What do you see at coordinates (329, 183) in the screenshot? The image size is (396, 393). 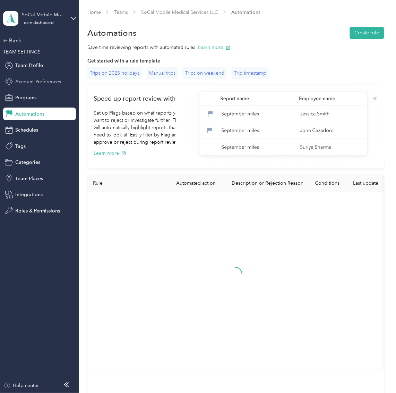 I see `th: Conditions` at bounding box center [329, 183].